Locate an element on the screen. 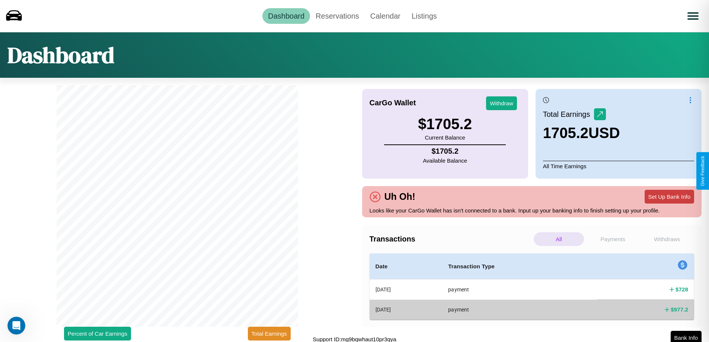 The width and height of the screenshot is (709, 342). h4: $ 1705.2 is located at coordinates (445, 151).